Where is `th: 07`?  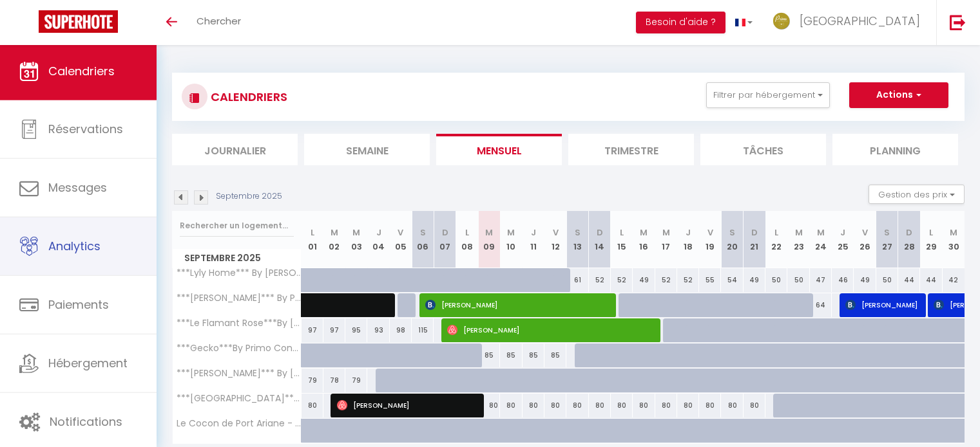
th: 07 is located at coordinates (444, 239).